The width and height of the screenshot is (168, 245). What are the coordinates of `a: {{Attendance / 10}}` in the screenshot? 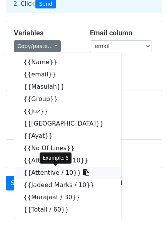 It's located at (68, 160).